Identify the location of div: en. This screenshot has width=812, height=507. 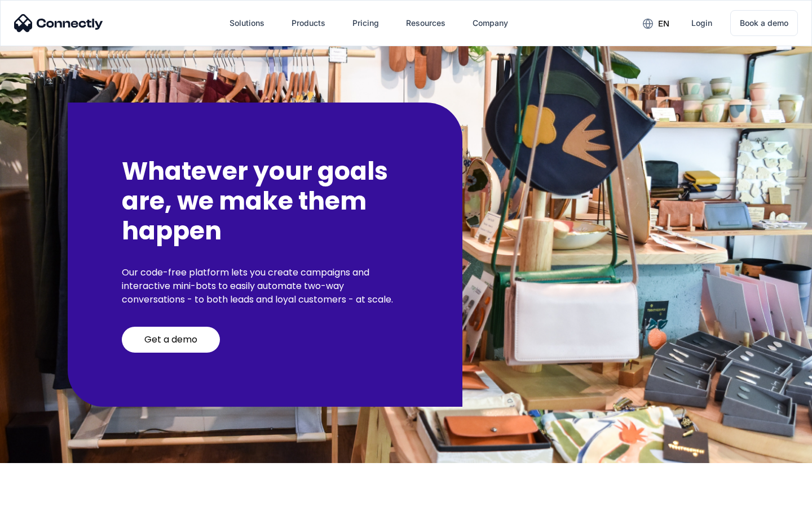
(663, 23).